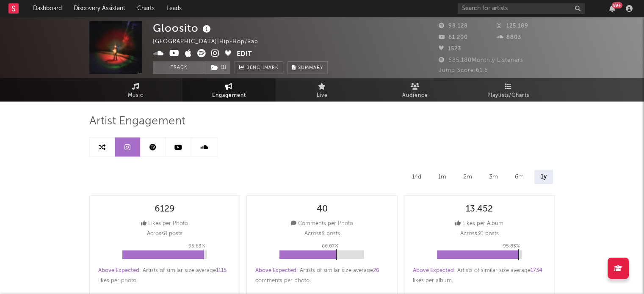  Describe the element at coordinates (329, 247) in the screenshot. I see `p: 66.67 %` at that location.